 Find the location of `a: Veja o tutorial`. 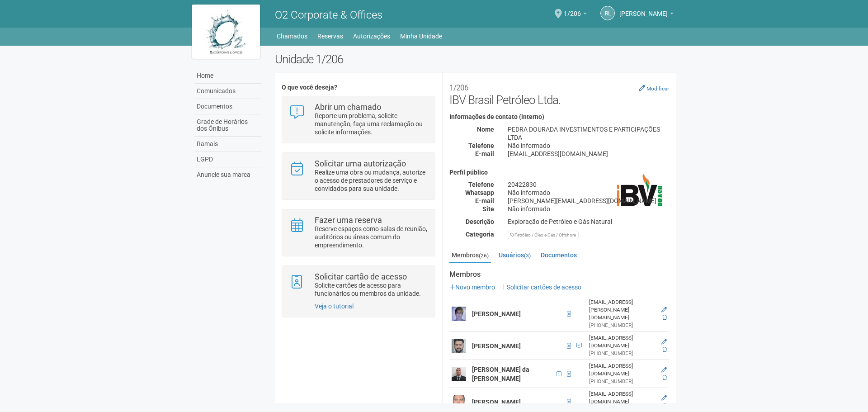

a: Veja o tutorial is located at coordinates (334, 306).